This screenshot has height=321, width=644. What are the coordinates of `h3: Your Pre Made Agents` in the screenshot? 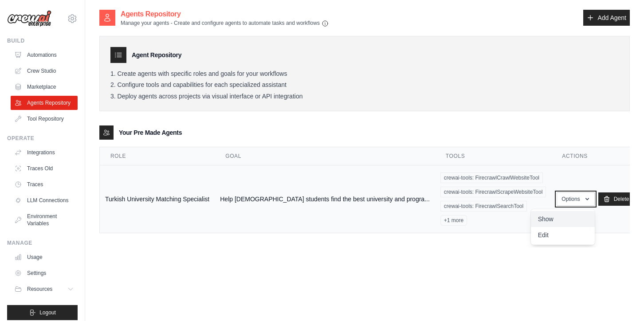 It's located at (150, 133).